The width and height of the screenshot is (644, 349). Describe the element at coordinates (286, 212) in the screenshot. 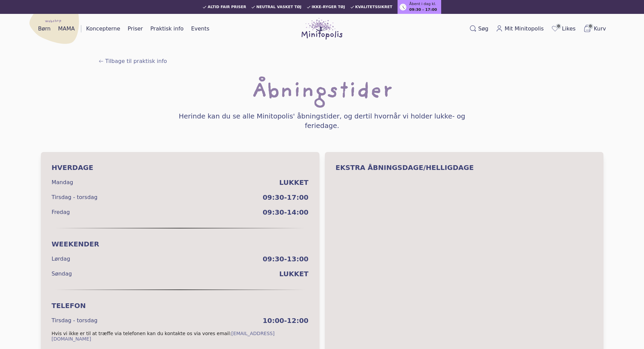

I see `span: 09:30-14:00` at that location.